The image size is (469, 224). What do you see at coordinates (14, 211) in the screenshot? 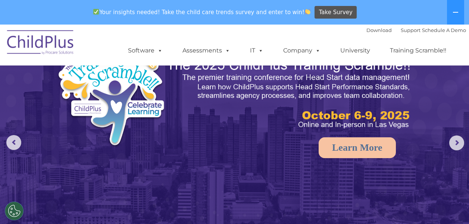
I see `button: Cookies Settings` at bounding box center [14, 211].